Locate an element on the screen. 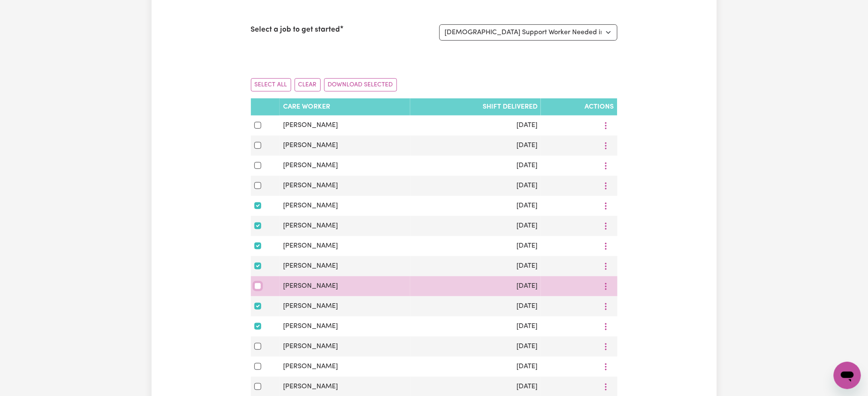  th: Actions is located at coordinates (579, 107).